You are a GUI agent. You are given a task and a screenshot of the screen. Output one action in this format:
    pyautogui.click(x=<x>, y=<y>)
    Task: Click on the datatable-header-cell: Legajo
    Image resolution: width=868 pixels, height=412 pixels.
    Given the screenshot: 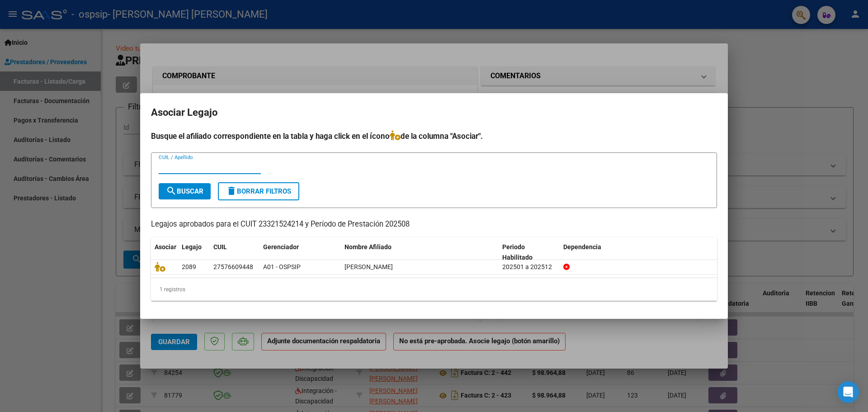 What is the action you would take?
    pyautogui.click(x=194, y=252)
    